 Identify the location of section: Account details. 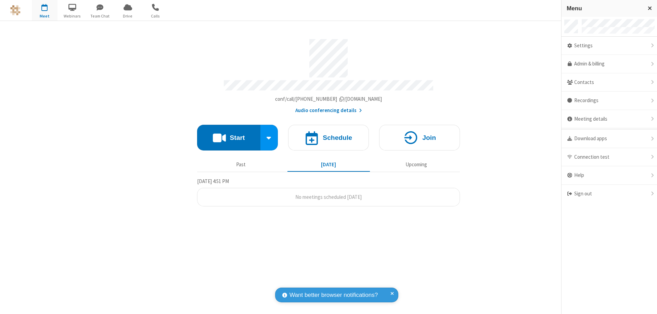
(329, 74).